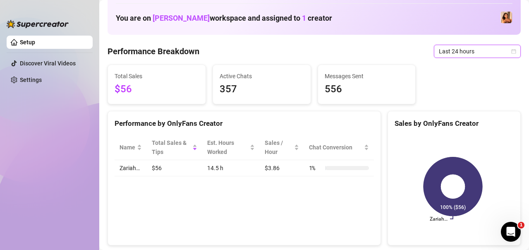 This screenshot has width=529, height=250. Describe the element at coordinates (48, 63) in the screenshot. I see `a: Discover Viral Videos` at that location.